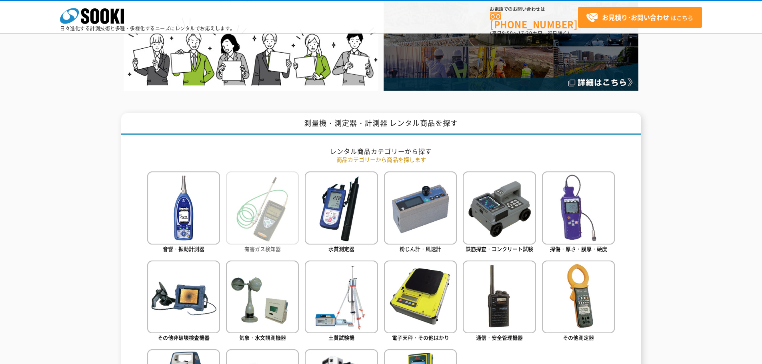 Image resolution: width=762 pixels, height=364 pixels. I want to click on strong: お見積り･お問い合わせ, so click(635, 17).